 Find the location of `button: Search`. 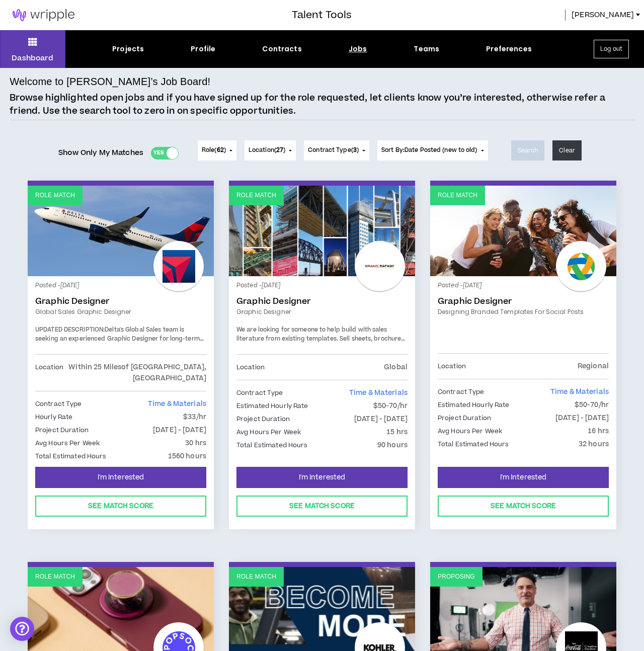

button: Search is located at coordinates (528, 150).